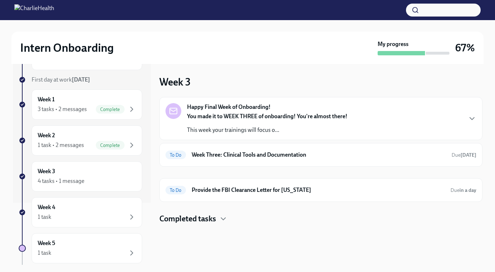 The width and height of the screenshot is (495, 272). What do you see at coordinates (46, 243) in the screenshot?
I see `h6: Week 5` at bounding box center [46, 243].